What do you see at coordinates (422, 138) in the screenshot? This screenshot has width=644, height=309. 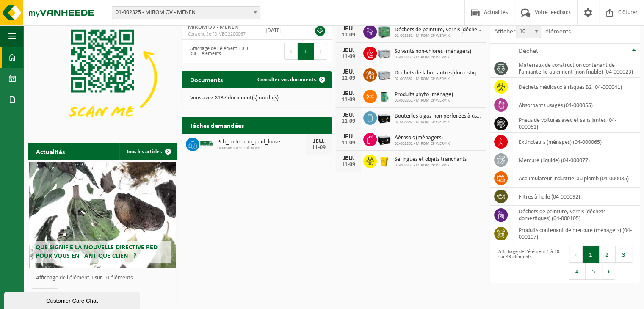 I see `span: Aérosols (ménagers)` at bounding box center [422, 138].